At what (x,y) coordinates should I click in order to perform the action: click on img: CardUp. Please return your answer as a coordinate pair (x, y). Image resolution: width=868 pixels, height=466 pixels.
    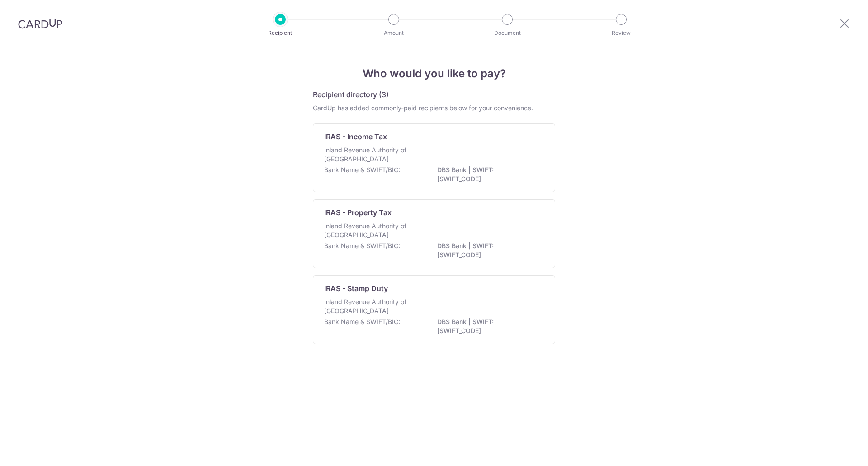
    Looking at the image, I should click on (40, 24).